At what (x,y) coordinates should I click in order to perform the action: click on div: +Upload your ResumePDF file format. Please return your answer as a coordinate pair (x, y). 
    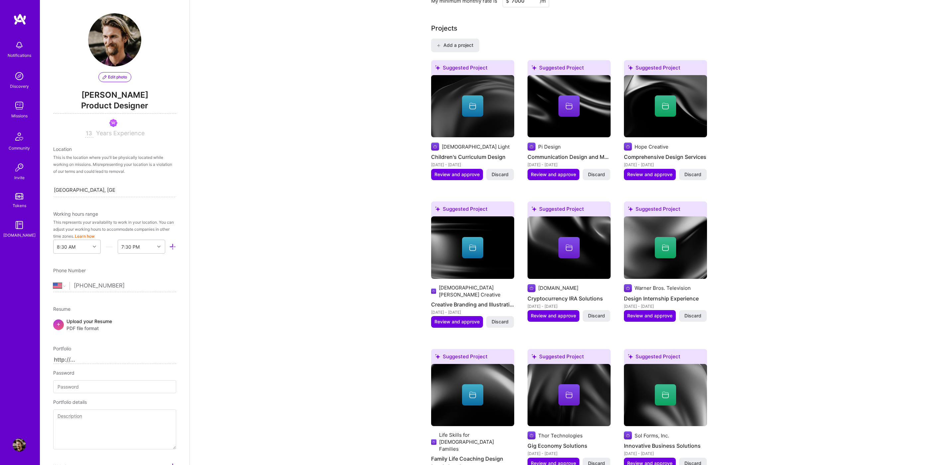
    Looking at the image, I should click on (115, 325).